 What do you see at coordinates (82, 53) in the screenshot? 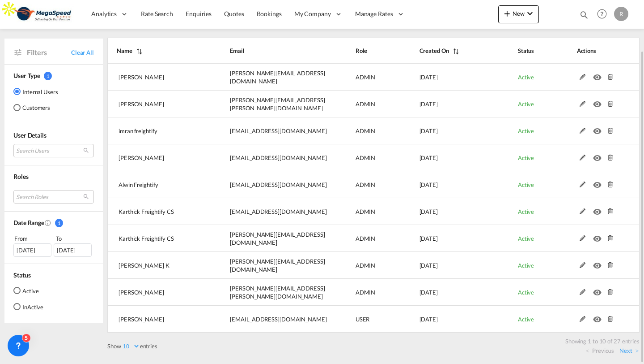
I see `span: Clear All` at bounding box center [82, 53].